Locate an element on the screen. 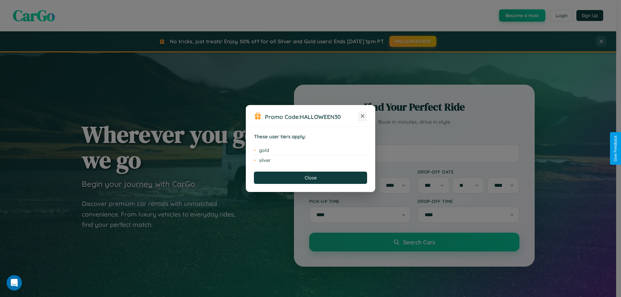  strong: These user tiers apply: is located at coordinates (280, 136).